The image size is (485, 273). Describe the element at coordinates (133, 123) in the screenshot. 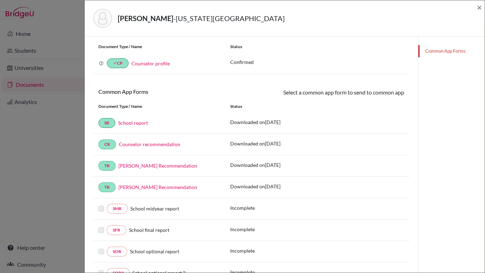

I see `a: School report` at that location.